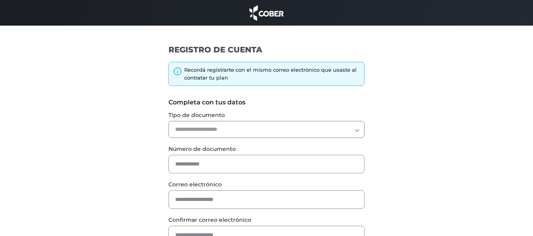 The height and width of the screenshot is (236, 533). What do you see at coordinates (266, 103) in the screenshot?
I see `label: Completa con tus datos` at bounding box center [266, 103].